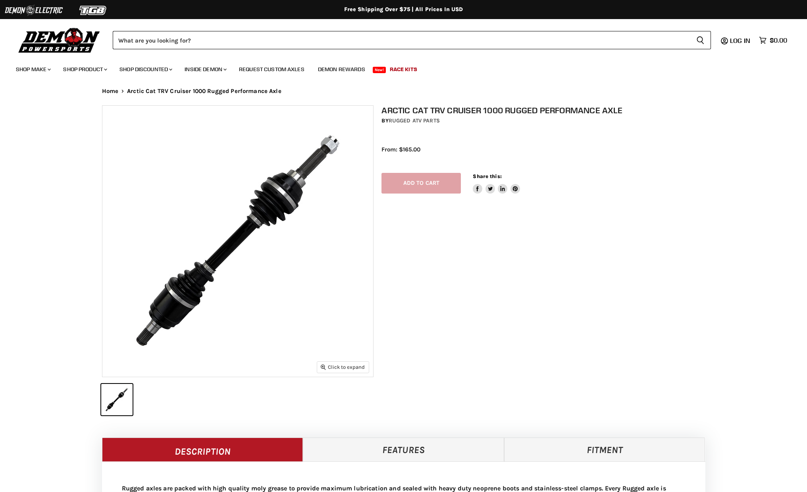  I want to click on span: Arctic Cat TRV Cruiser 1000 Rugged Performance Axle, so click(204, 91).